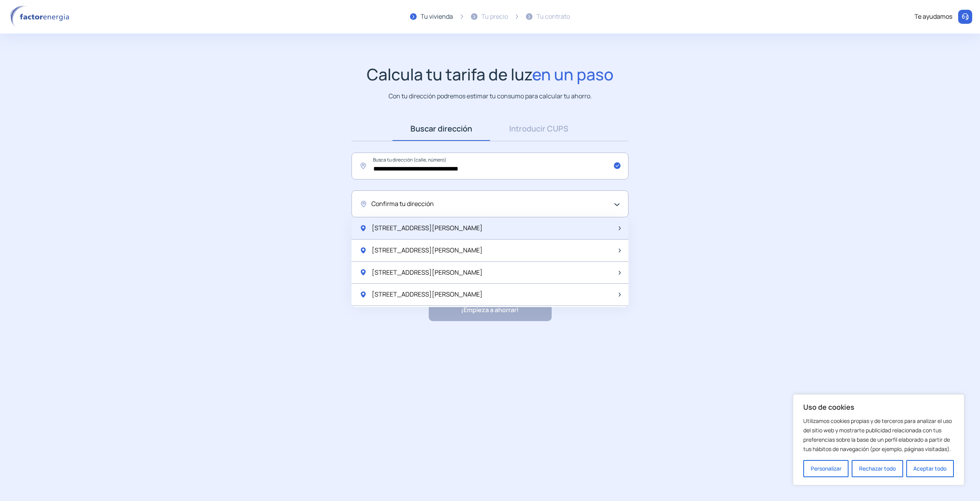  I want to click on div: Tu precio, so click(495, 17).